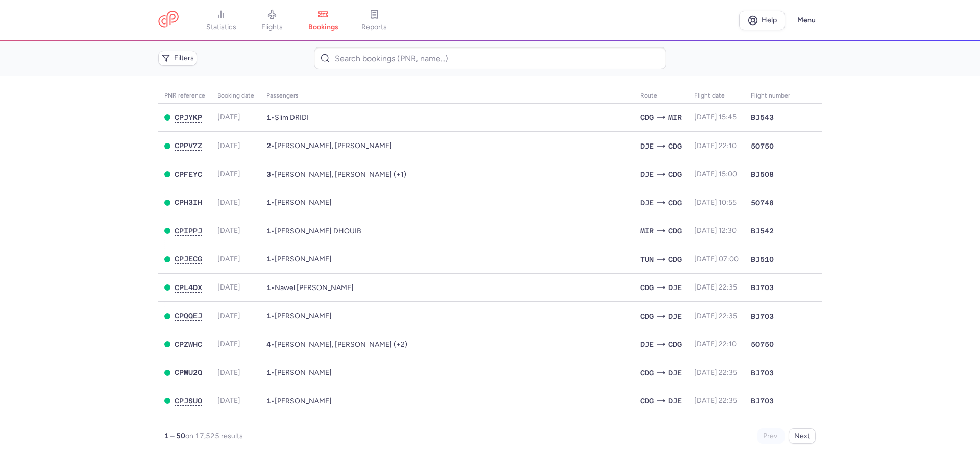 This screenshot has width=980, height=456. What do you see at coordinates (447, 96) in the screenshot?
I see `th: Passengers` at bounding box center [447, 96].